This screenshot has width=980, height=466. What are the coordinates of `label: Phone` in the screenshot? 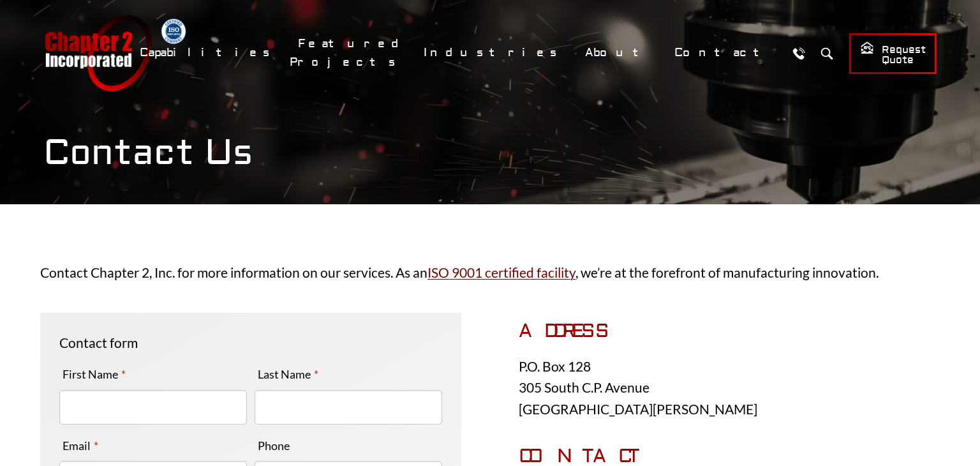 It's located at (274, 445).